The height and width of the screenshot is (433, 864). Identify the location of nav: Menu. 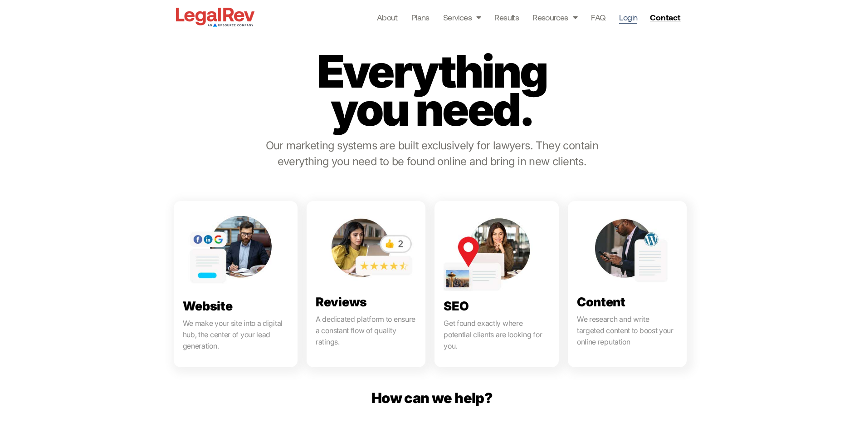
(507, 17).